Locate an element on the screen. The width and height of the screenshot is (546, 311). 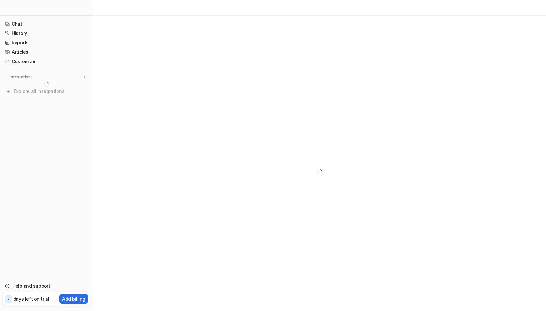
a: Customize is located at coordinates (46, 61).